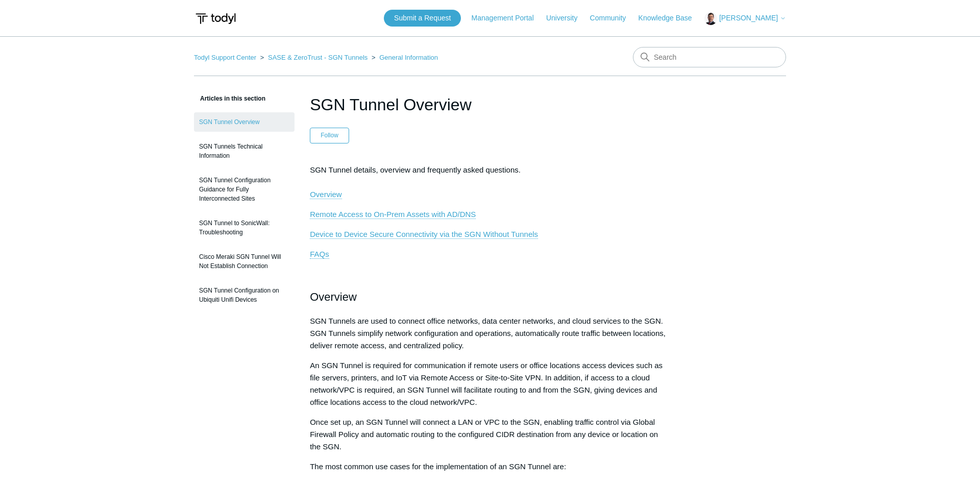 This screenshot has width=980, height=483. Describe the element at coordinates (508, 18) in the screenshot. I see `a: Management Portal` at that location.